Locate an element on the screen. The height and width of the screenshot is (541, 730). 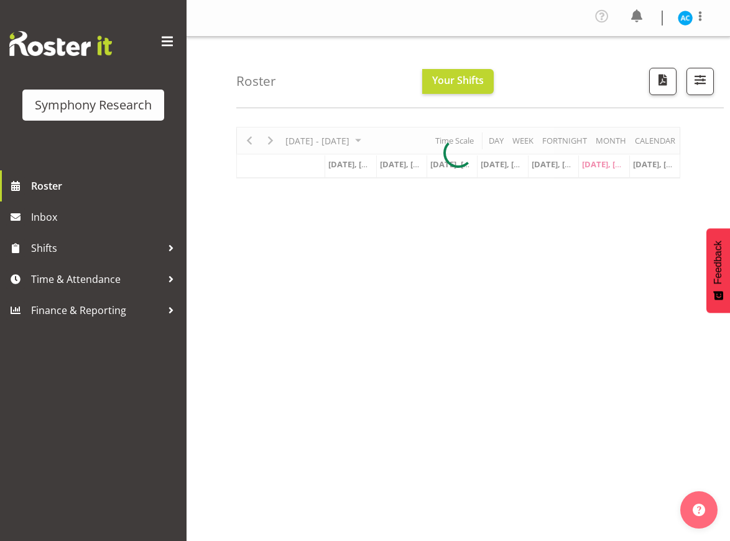
span: Feedback is located at coordinates (718, 262).